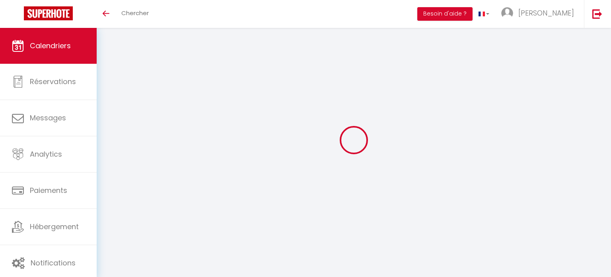  I want to click on img: Super Booking, so click(48, 13).